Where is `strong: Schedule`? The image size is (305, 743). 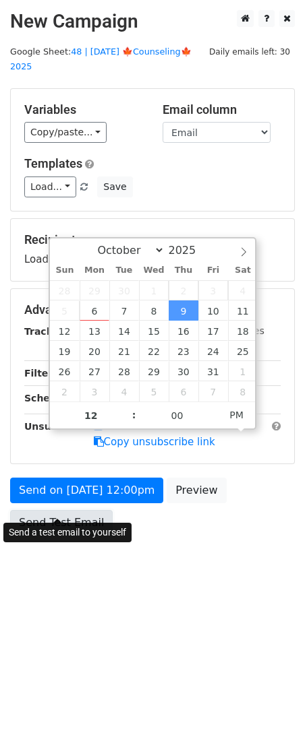 strong: Schedule is located at coordinates (49, 398).